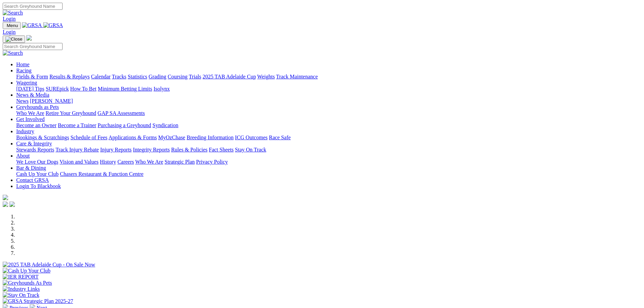 This screenshot has width=644, height=308. Describe the element at coordinates (101, 174) in the screenshot. I see `a: Chasers Restaurant & Function Centre` at that location.